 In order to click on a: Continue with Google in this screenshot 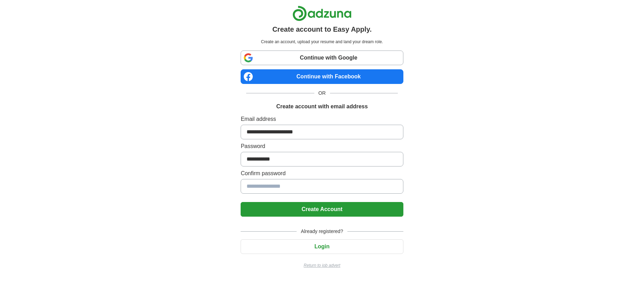, I will do `click(322, 58)`.